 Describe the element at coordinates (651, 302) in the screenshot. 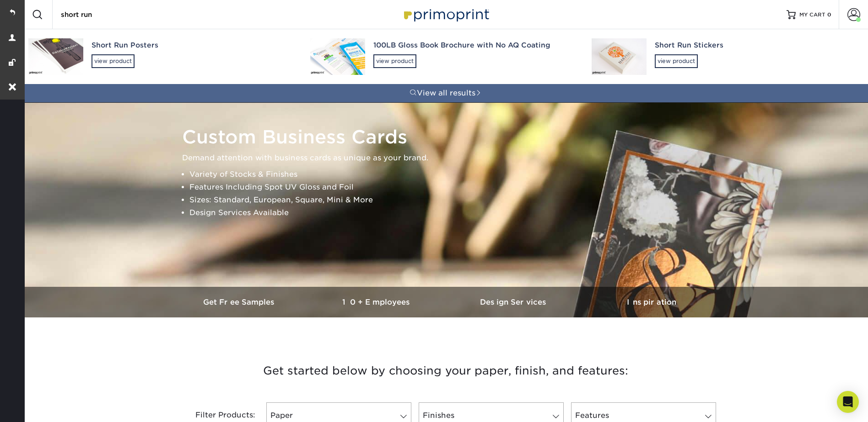

I see `a: Inspiration` at that location.